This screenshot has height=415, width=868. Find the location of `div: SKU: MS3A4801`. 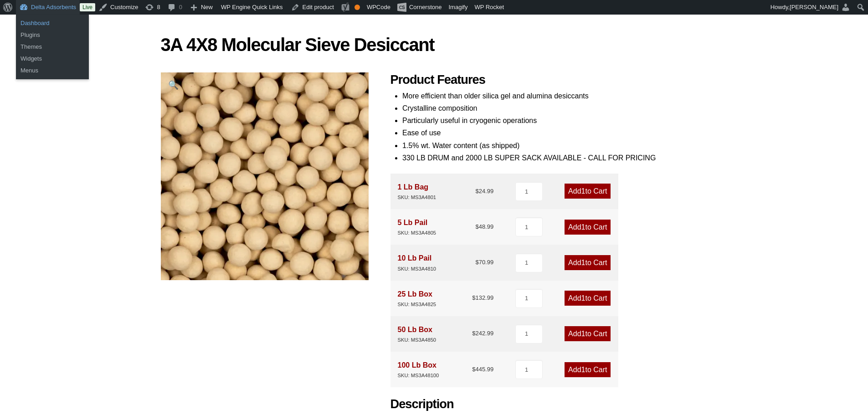

div: SKU: MS3A4801 is located at coordinates (416, 197).